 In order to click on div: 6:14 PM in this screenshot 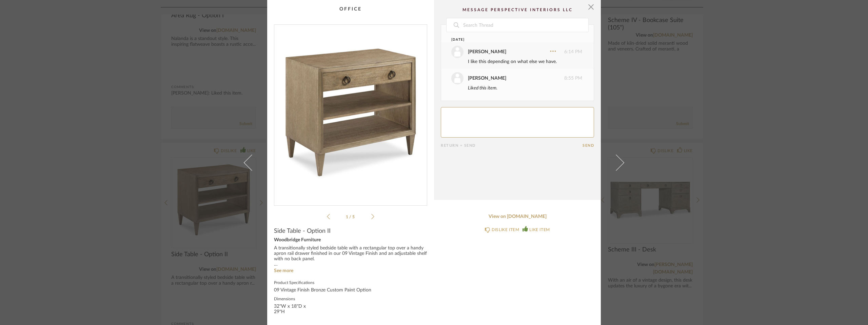, I will do `click(517, 52)`.